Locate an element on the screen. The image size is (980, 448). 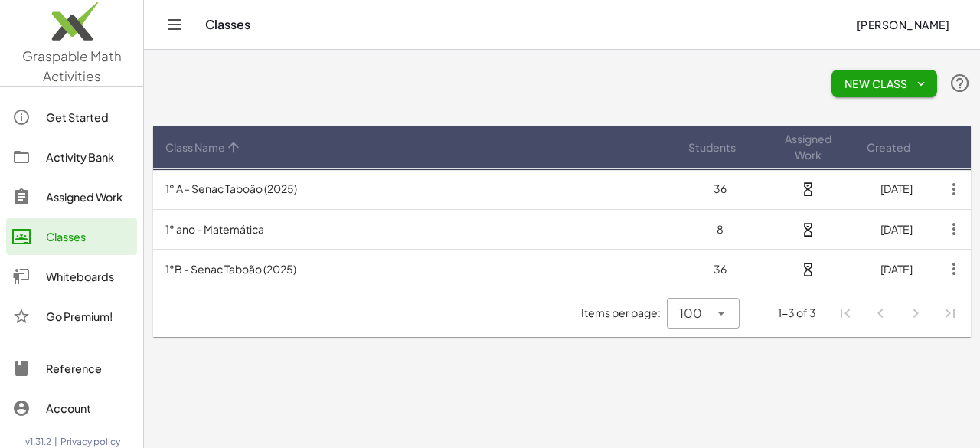
a: Assigned Work is located at coordinates (71, 197).